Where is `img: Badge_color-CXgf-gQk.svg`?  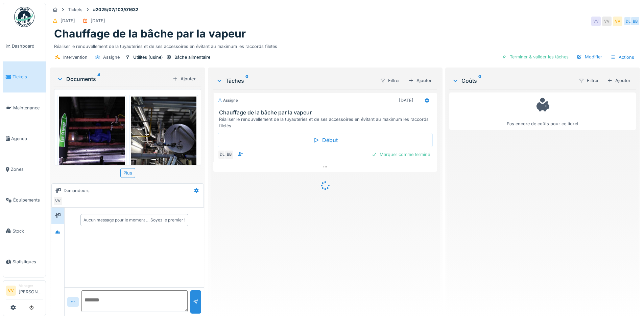 img: Badge_color-CXgf-gQk.svg is located at coordinates (24, 17).